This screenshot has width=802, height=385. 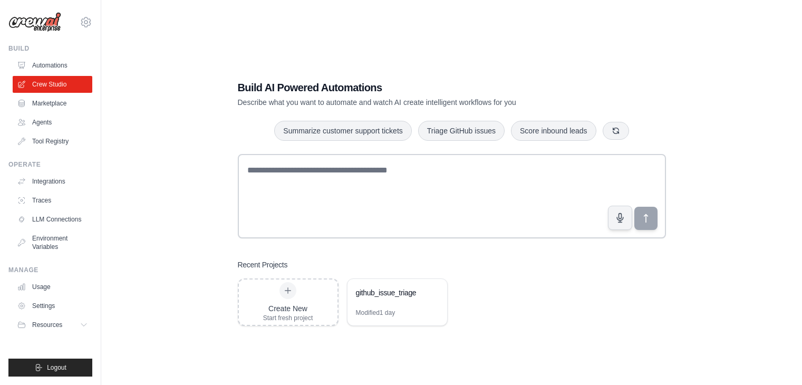 I want to click on button: Triage GitHub issues, so click(x=461, y=131).